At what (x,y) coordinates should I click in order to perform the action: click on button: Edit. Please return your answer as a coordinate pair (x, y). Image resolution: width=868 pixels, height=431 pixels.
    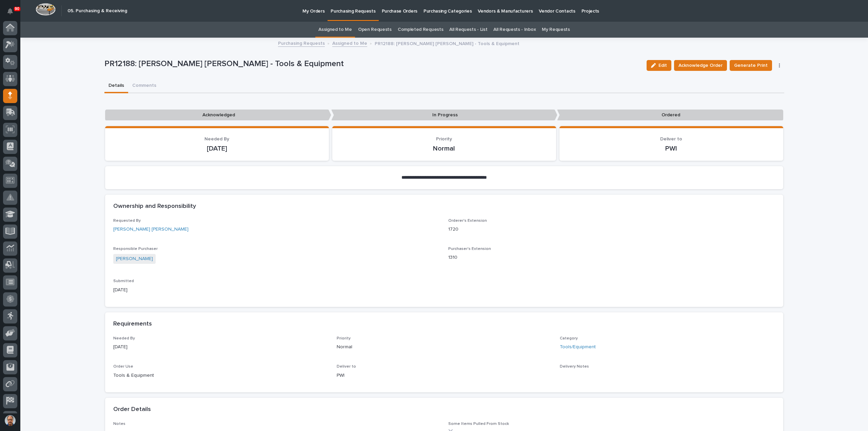
    Looking at the image, I should click on (659, 66).